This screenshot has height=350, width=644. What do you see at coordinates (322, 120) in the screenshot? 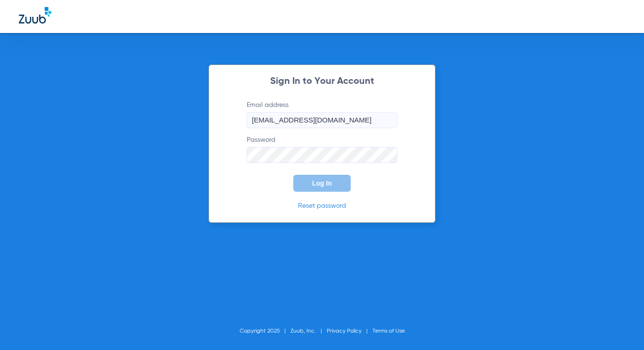
I see `input: Email address` at bounding box center [322, 120].